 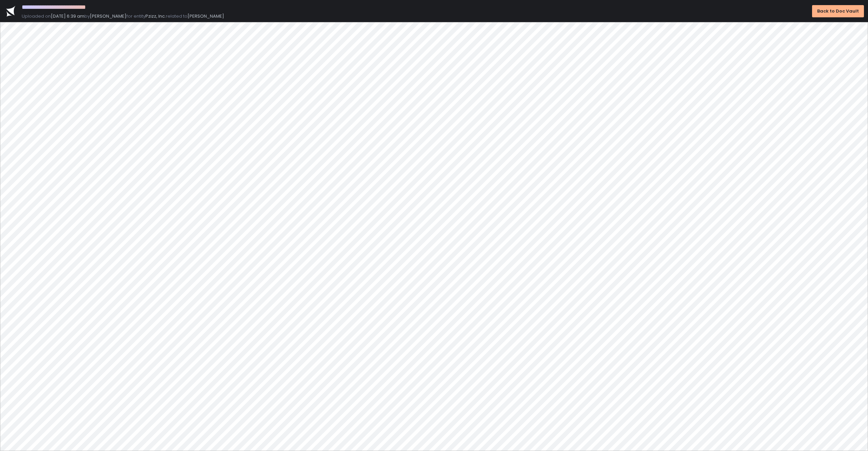 I want to click on span: by, so click(x=88, y=16).